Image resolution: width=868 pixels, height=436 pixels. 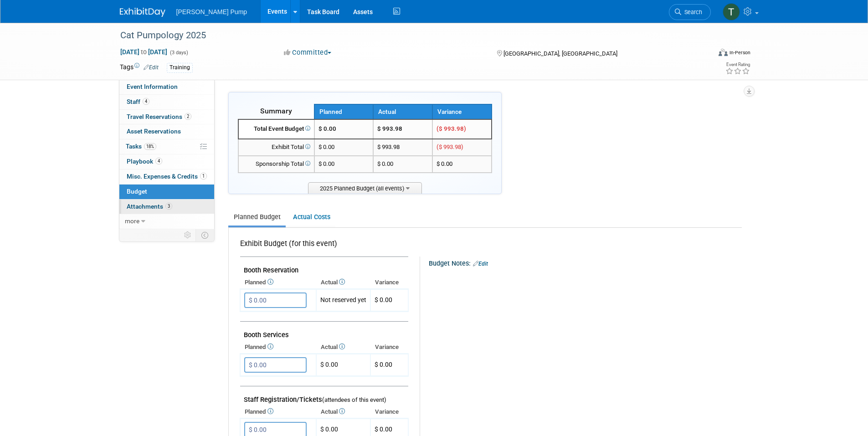 What do you see at coordinates (167, 87) in the screenshot?
I see `a: Event Information` at bounding box center [167, 87].